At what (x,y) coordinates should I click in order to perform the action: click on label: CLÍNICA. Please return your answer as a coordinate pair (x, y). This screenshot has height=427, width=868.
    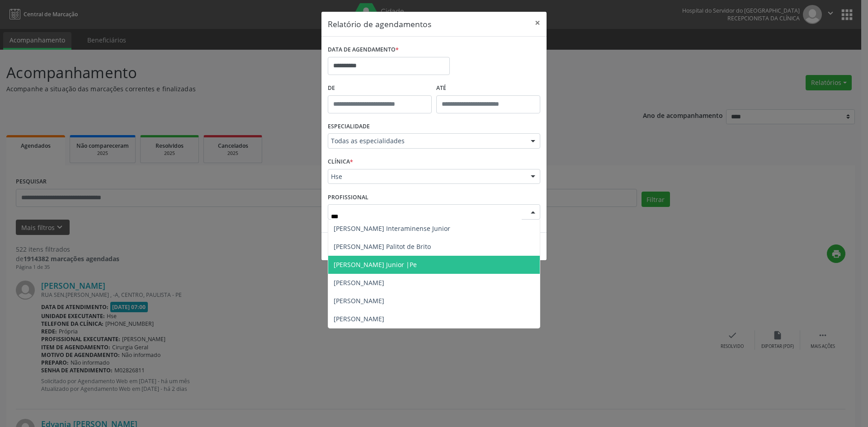
    Looking at the image, I should click on (340, 161).